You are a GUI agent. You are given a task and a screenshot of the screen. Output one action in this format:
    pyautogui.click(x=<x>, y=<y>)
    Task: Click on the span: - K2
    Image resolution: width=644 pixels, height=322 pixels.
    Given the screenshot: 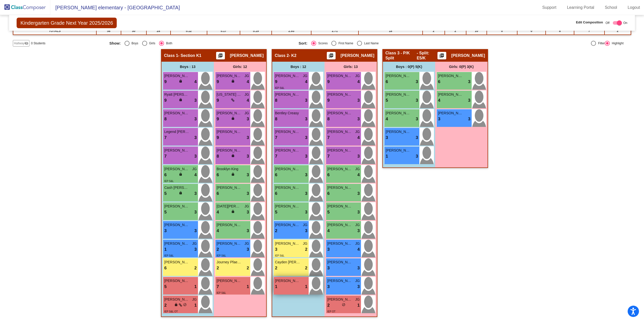 What is the action you would take?
    pyautogui.click(x=293, y=56)
    